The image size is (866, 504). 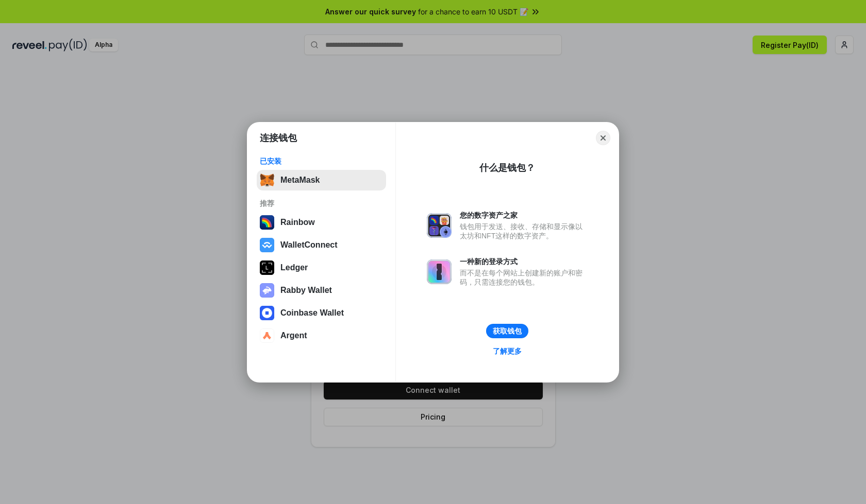 What do you see at coordinates (321, 161) in the screenshot?
I see `div: 已安装` at bounding box center [321, 161].